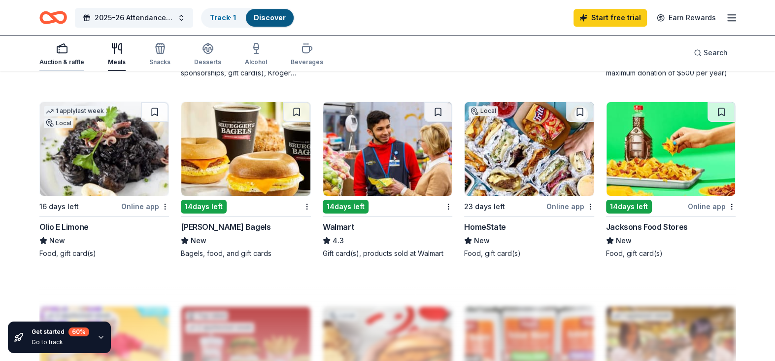  What do you see at coordinates (160, 62) in the screenshot?
I see `div: Snacks` at bounding box center [160, 62].